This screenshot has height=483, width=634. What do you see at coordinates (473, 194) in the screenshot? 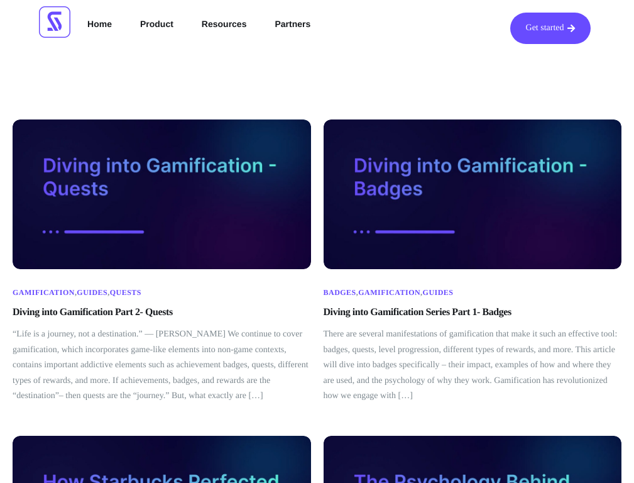
I see `img: Diving into gamification - badges (Thumbnail)` at bounding box center [473, 194].